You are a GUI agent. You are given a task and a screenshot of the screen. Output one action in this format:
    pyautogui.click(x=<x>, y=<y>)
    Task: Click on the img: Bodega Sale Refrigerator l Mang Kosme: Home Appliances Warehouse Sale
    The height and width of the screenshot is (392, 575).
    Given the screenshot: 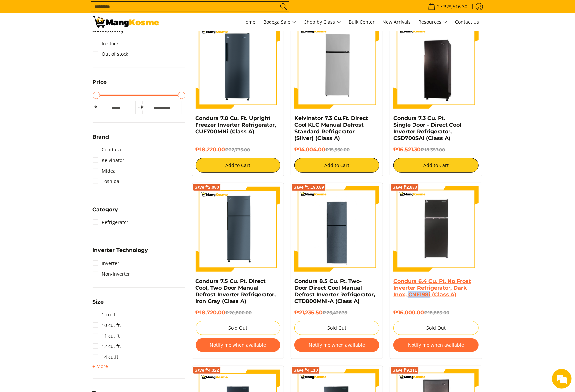 What is the action you would take?
    pyautogui.click(x=126, y=22)
    